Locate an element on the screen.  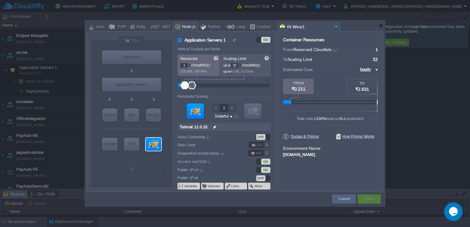
span: To is located at coordinates (285, 59).